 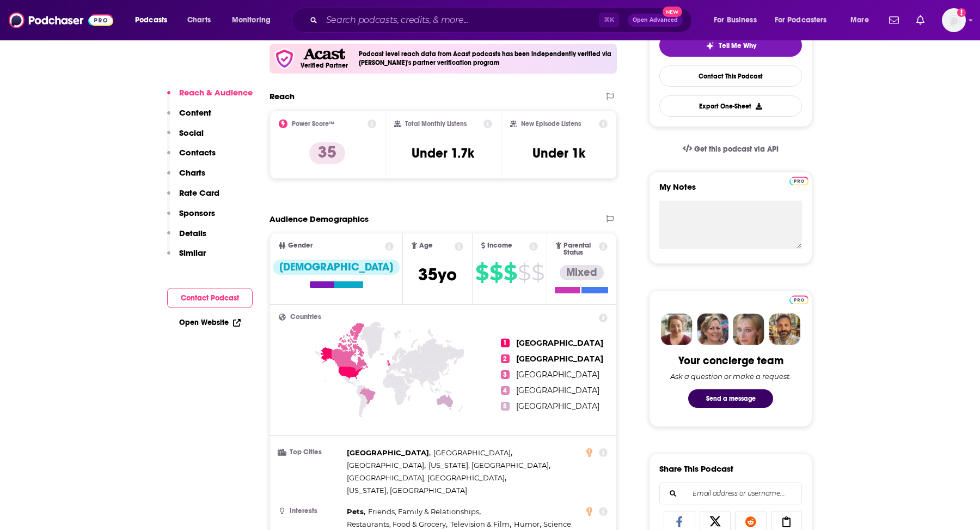 I want to click on img: tell me why sparkle, so click(x=710, y=46).